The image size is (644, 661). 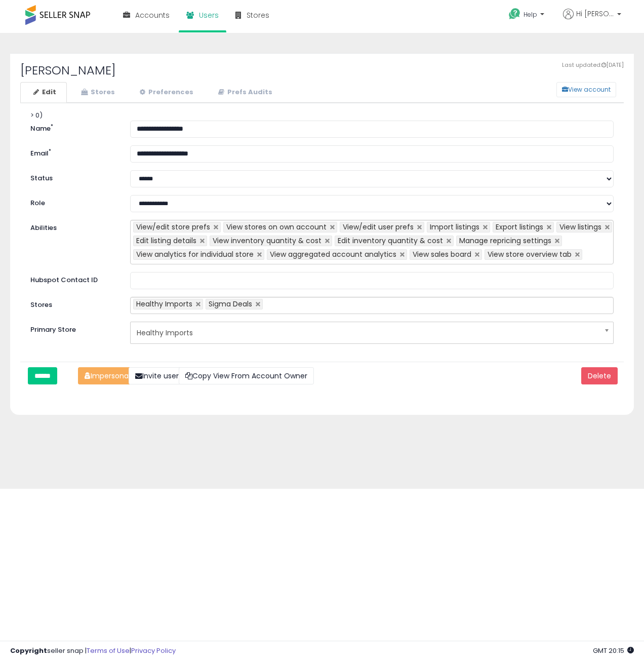 I want to click on span: Accounts, so click(x=153, y=15).